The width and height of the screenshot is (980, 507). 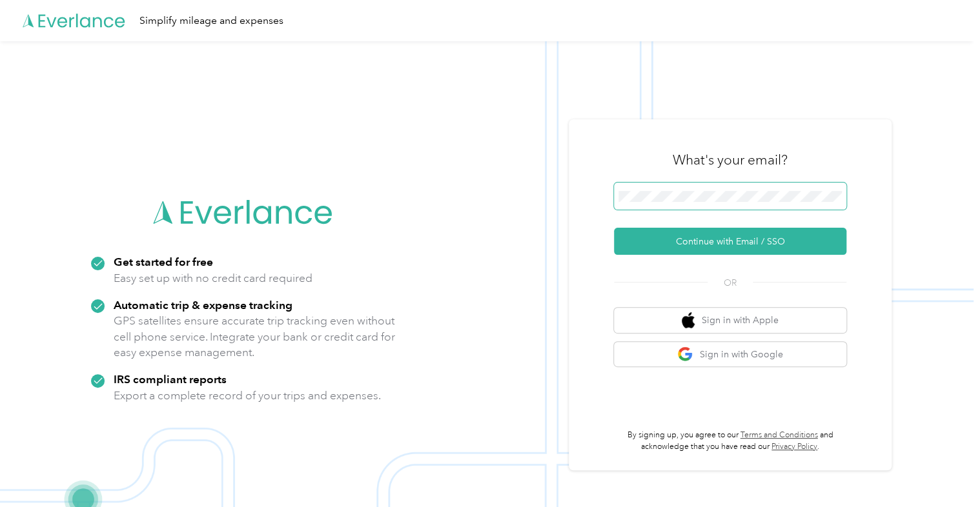 I want to click on p: Export a complete record of your trips and expenses., so click(x=248, y=396).